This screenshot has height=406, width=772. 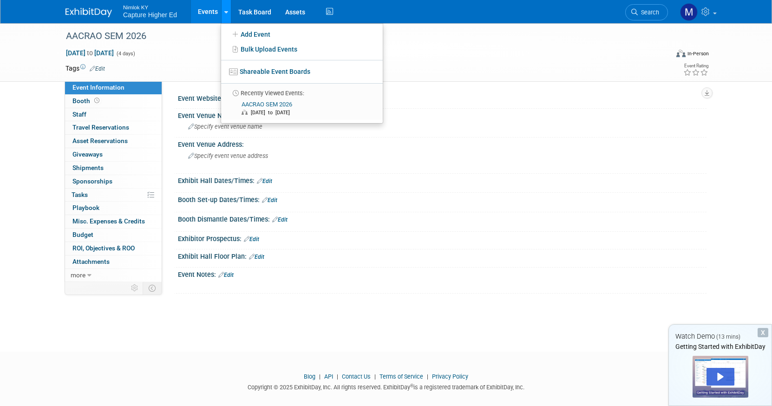 I want to click on td: Toggle Event Tabs, so click(x=152, y=288).